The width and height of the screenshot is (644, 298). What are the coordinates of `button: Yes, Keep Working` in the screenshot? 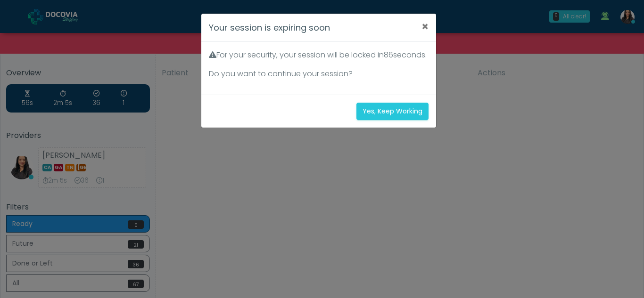 It's located at (392, 111).